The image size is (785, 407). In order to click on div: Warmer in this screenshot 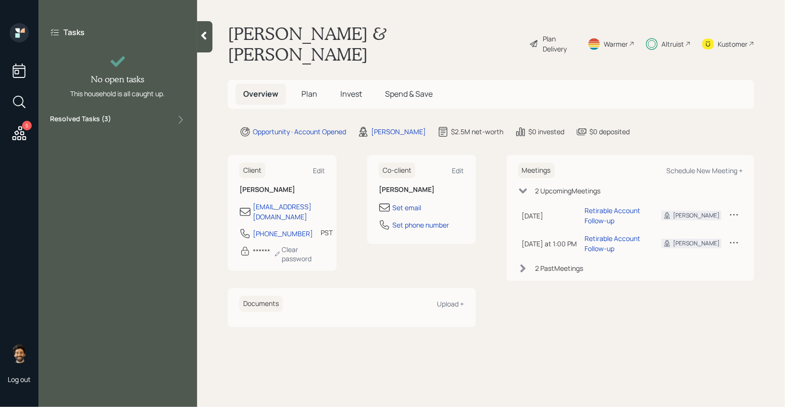, I will do `click(616, 44)`.